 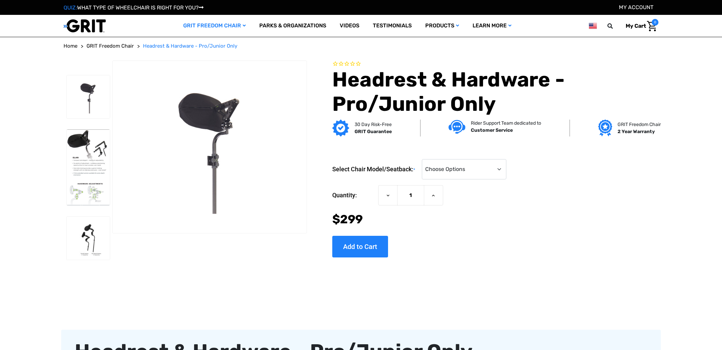 What do you see at coordinates (375, 169) in the screenshot?
I see `label: Select Chair Model/Seatback:` at bounding box center [375, 169].